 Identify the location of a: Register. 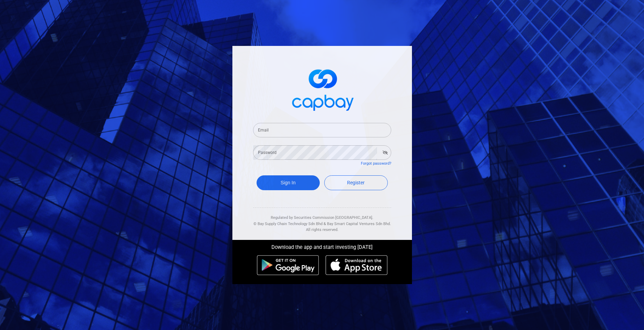
(356, 182).